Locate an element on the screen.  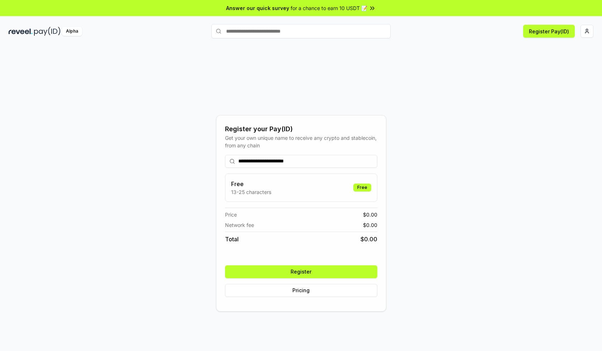
span: Network fee is located at coordinates (239, 225).